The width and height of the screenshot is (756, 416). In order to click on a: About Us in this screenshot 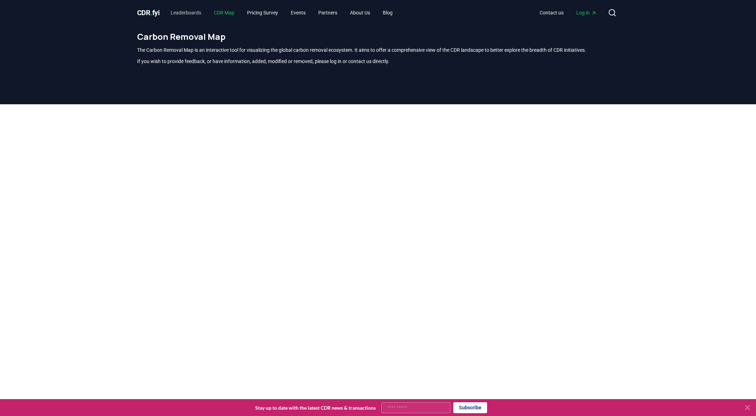, I will do `click(360, 13)`.